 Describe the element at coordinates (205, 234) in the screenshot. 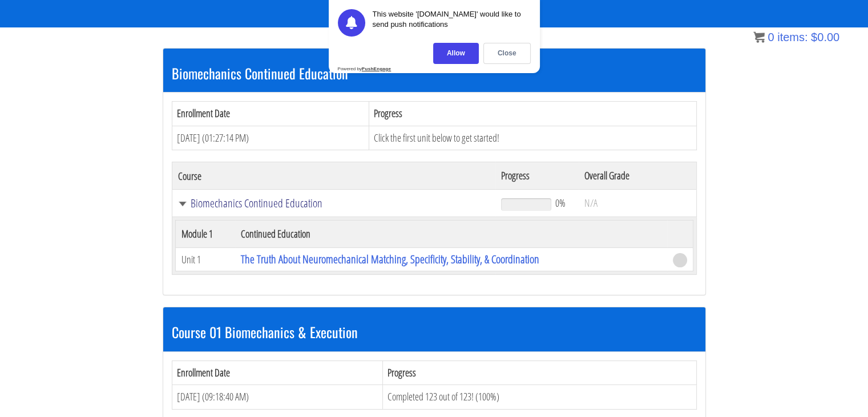

I see `th: Module 1` at that location.